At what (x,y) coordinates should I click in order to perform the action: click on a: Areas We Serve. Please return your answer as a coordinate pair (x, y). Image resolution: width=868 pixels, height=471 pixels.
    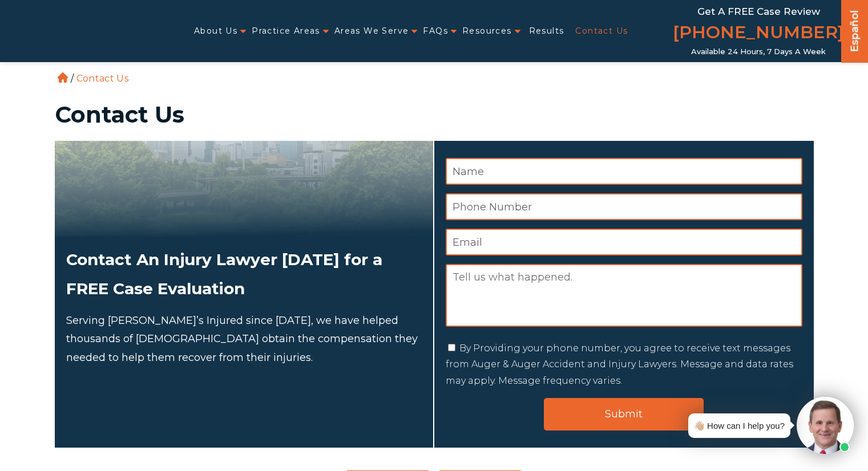
    Looking at the image, I should click on (371, 31).